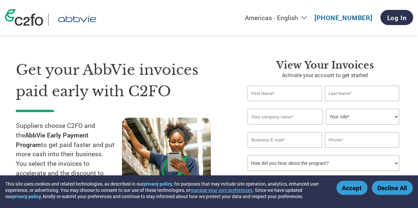 The width and height of the screenshot is (418, 208). I want to click on input: Last Name*, so click(361, 93).